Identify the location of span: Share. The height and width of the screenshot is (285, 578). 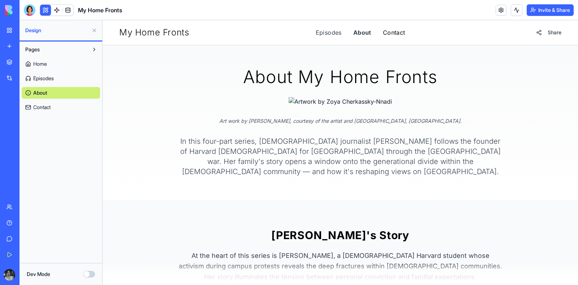
(452, 12).